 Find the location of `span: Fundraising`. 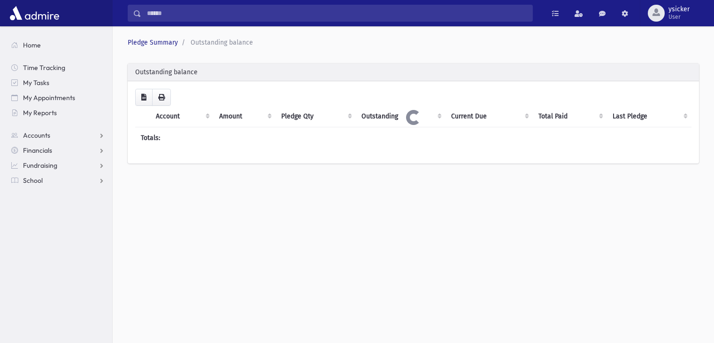

span: Fundraising is located at coordinates (40, 165).